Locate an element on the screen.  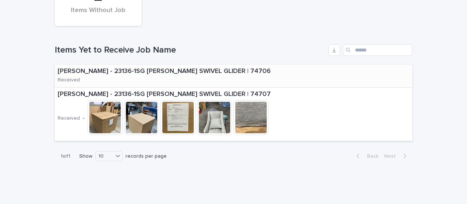
span: Back is located at coordinates (370, 156).